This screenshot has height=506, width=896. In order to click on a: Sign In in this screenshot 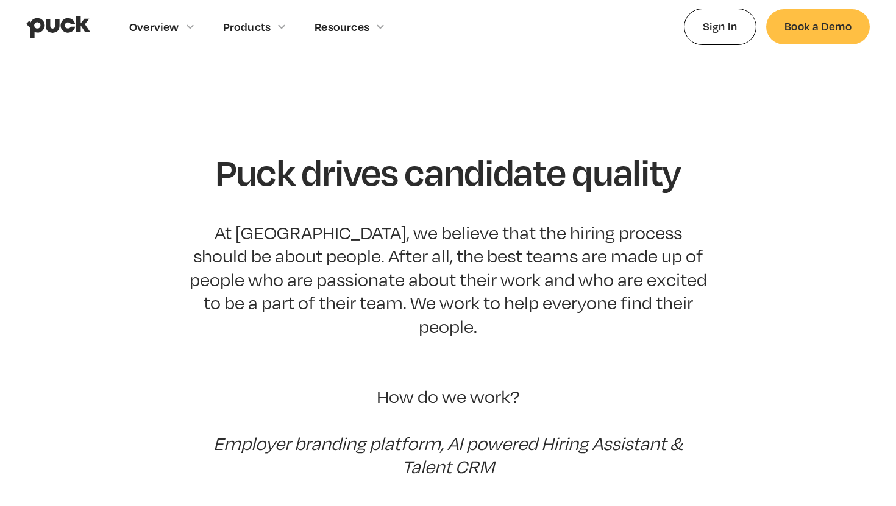, I will do `click(719, 26)`.